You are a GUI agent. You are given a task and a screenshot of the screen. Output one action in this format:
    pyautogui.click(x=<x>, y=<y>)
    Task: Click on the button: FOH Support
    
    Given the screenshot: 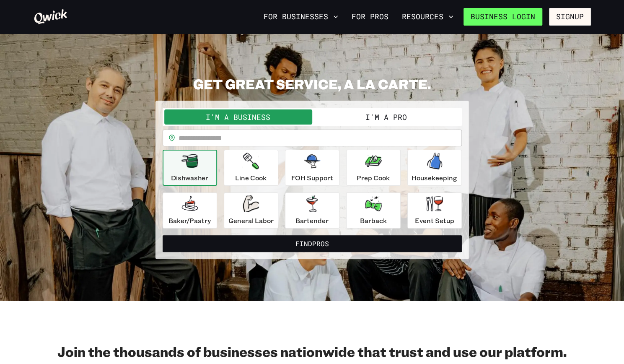 What is the action you would take?
    pyautogui.click(x=312, y=168)
    